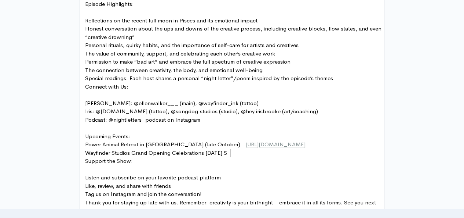  What do you see at coordinates (231, 206) in the screenshot?
I see `span: Thank you for staying up late with us. Remember: creativity is your birthright—embrace it in all ...` at bounding box center [231, 206].